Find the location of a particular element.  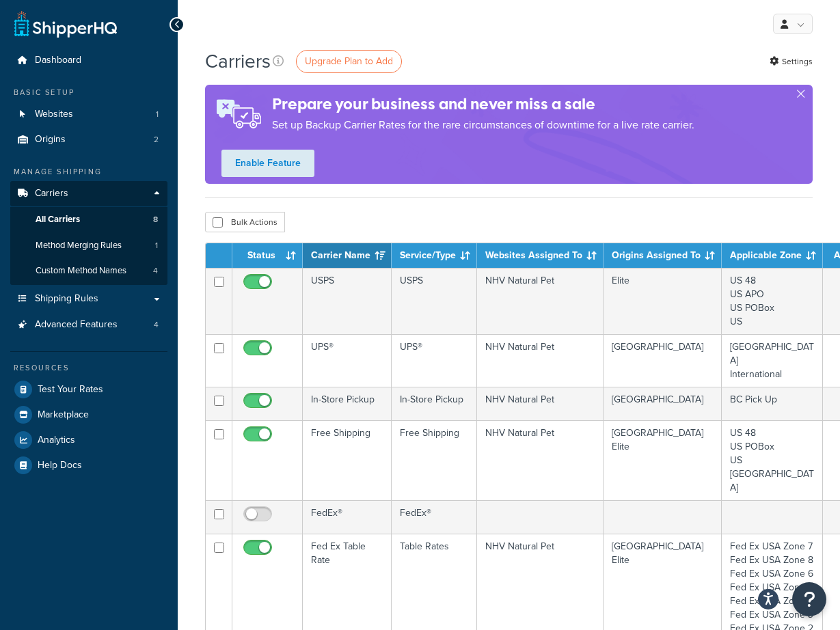

li: Carriers is located at coordinates (89, 233).